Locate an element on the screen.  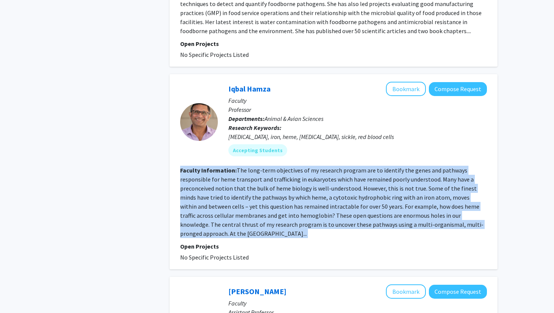
b: Departments: is located at coordinates (247, 119).